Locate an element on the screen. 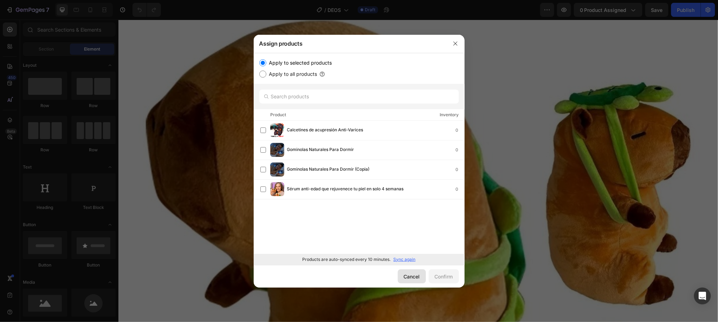 This screenshot has height=322, width=718. p: Products are auto-synced every 10 minutes. is located at coordinates (347, 260).